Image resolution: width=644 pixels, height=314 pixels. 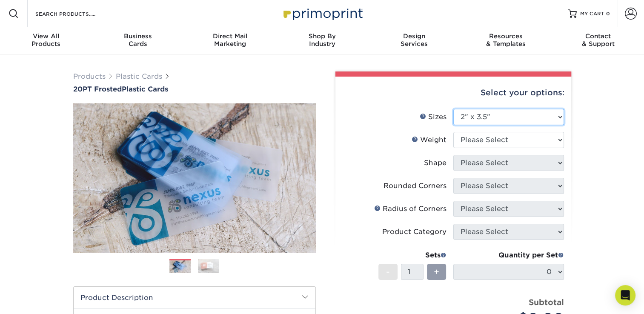 I want to click on div: Quantity per Set, so click(x=509, y=256).